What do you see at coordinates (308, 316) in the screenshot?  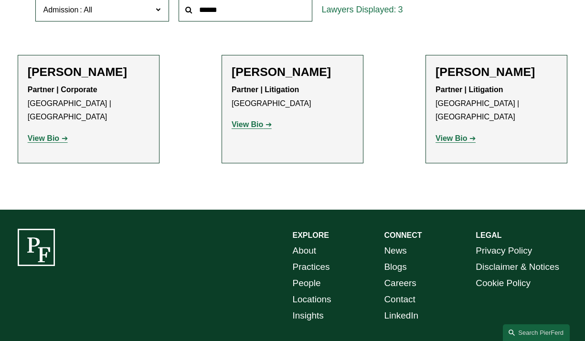 I see `a: Insights` at bounding box center [308, 316].